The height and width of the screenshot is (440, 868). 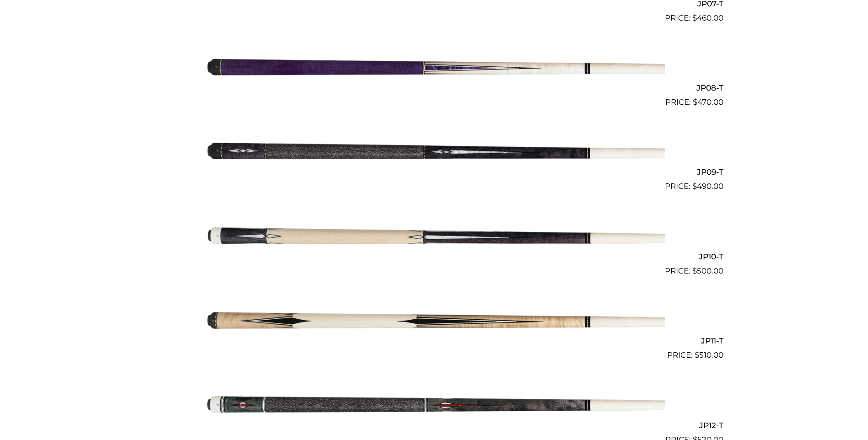 What do you see at coordinates (434, 321) in the screenshot?
I see `a: JP11-T $510.00` at bounding box center [434, 321].